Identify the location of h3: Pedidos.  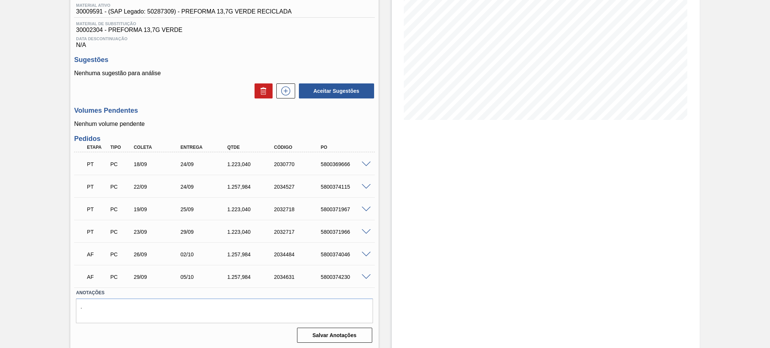
(224, 139).